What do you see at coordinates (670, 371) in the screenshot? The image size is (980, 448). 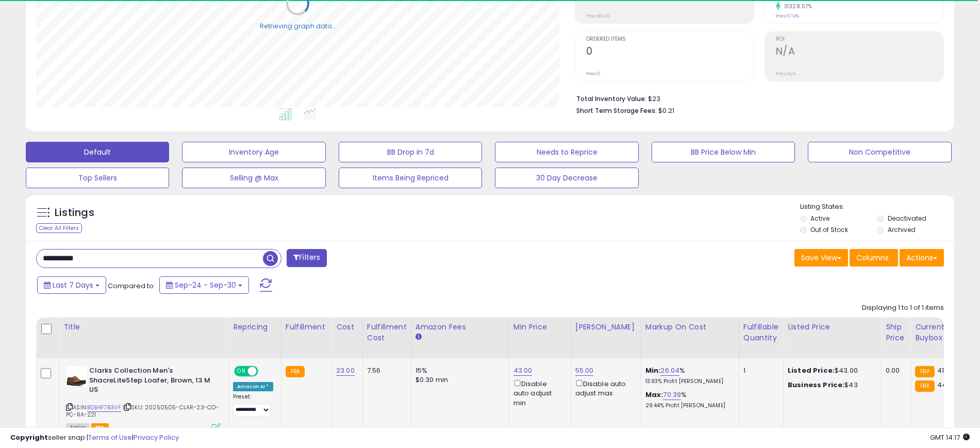 I see `a: 26.04` at bounding box center [670, 371].